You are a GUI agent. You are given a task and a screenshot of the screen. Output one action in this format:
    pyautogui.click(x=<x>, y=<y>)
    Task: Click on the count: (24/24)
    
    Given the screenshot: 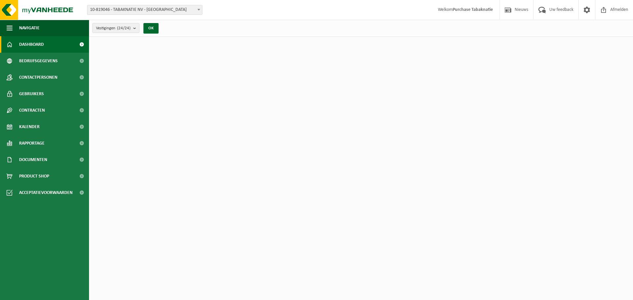 What is the action you would take?
    pyautogui.click(x=124, y=28)
    